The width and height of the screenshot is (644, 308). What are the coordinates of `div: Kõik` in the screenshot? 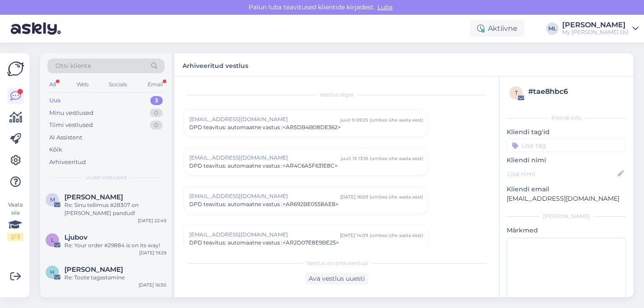 It's located at (56, 149).